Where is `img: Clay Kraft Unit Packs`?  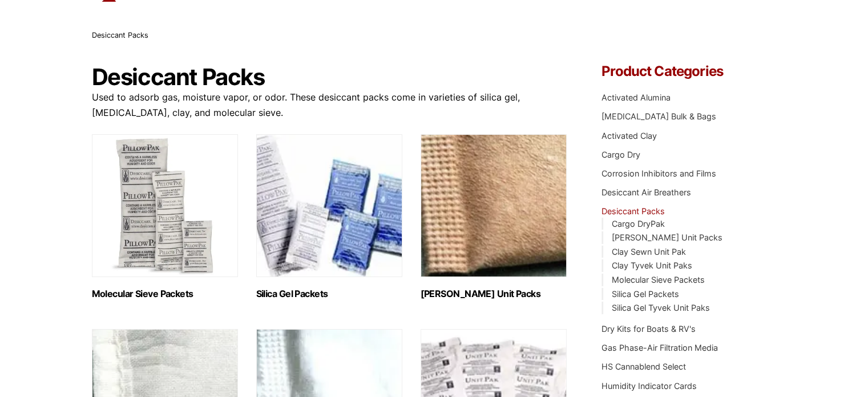
img: Clay Kraft Unit Packs is located at coordinates (493, 205).